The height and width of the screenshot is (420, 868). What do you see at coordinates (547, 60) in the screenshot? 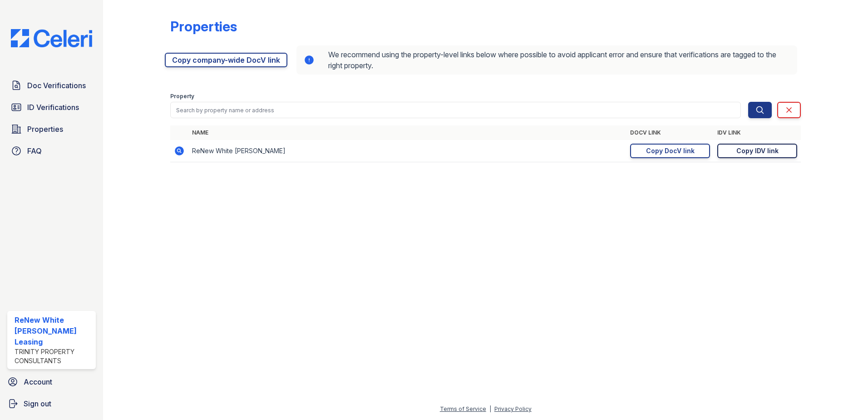
I see `div: We recommend using the property-level links below where possible to avoid applicant error and ens...` at bounding box center [547, 60].